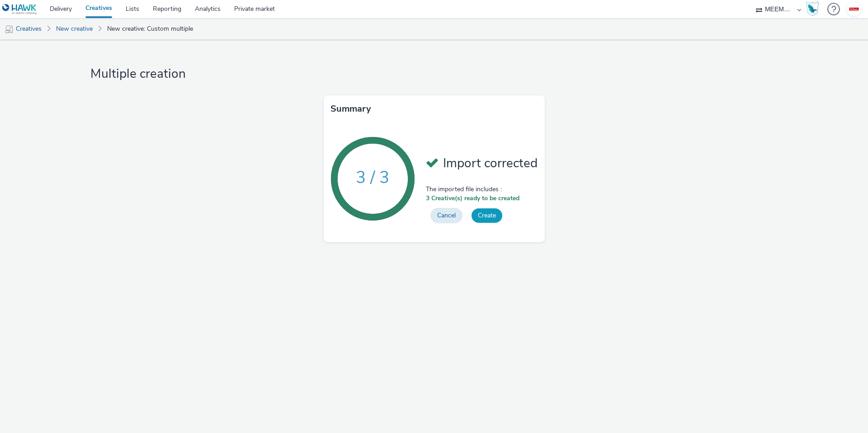 The image size is (868, 433). What do you see at coordinates (9, 30) in the screenshot?
I see `img: mobile` at bounding box center [9, 30].